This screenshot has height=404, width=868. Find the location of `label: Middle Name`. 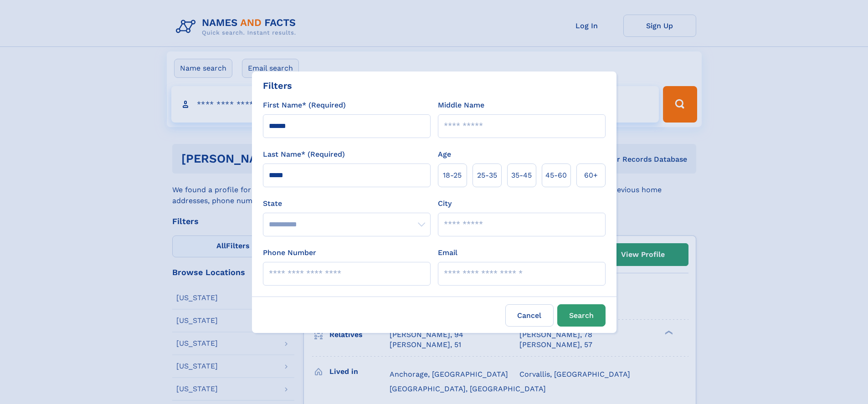

label: Middle Name is located at coordinates (461, 105).